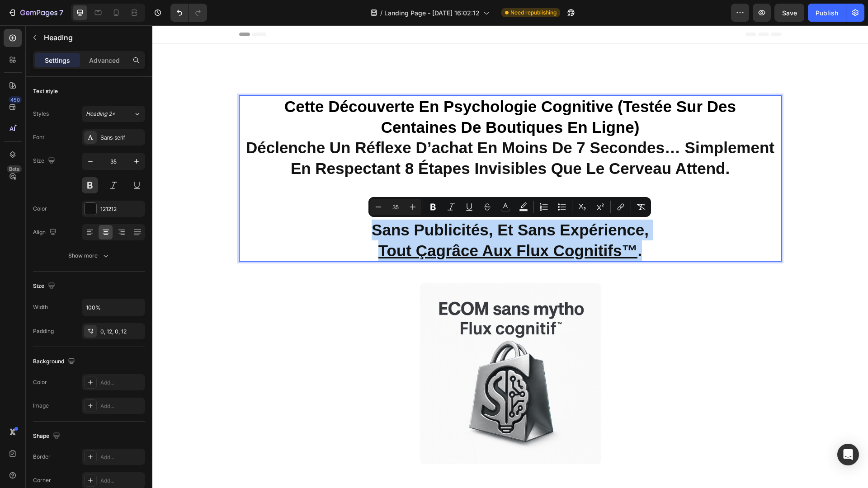 Image resolution: width=868 pixels, height=488 pixels. Describe the element at coordinates (510, 207) in the screenshot. I see `div: Editor contextual toolbar` at that location.